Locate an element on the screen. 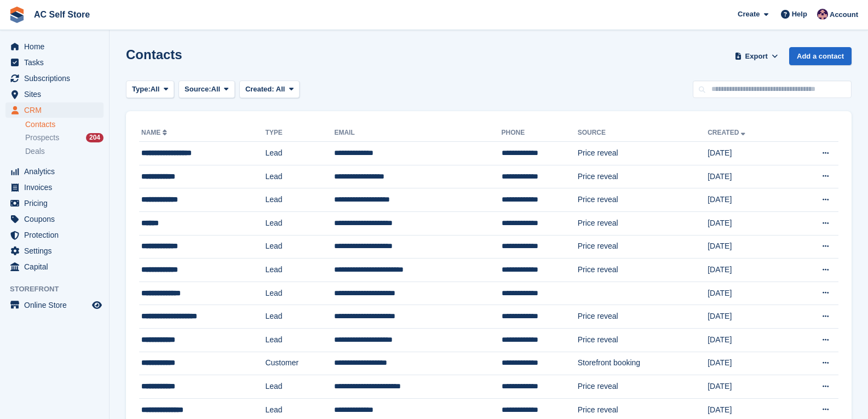  span: Type: is located at coordinates (141, 90).